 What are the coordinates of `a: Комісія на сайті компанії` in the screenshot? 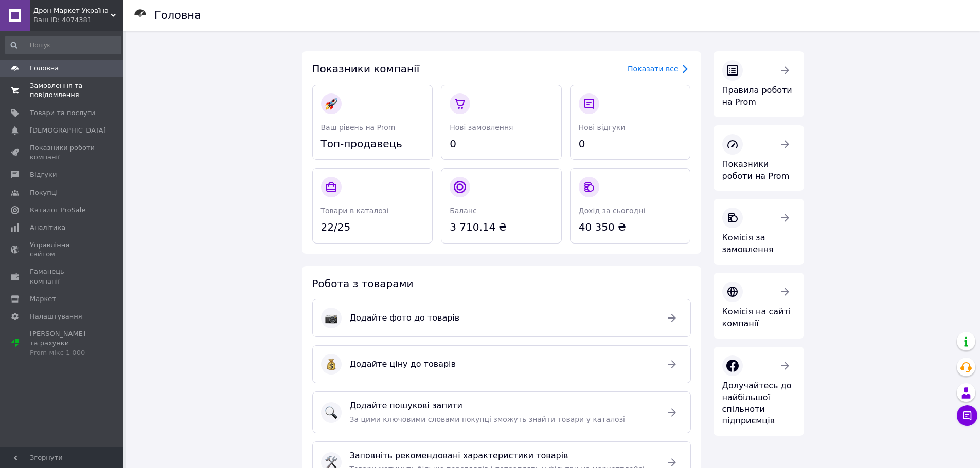 It's located at (759, 306).